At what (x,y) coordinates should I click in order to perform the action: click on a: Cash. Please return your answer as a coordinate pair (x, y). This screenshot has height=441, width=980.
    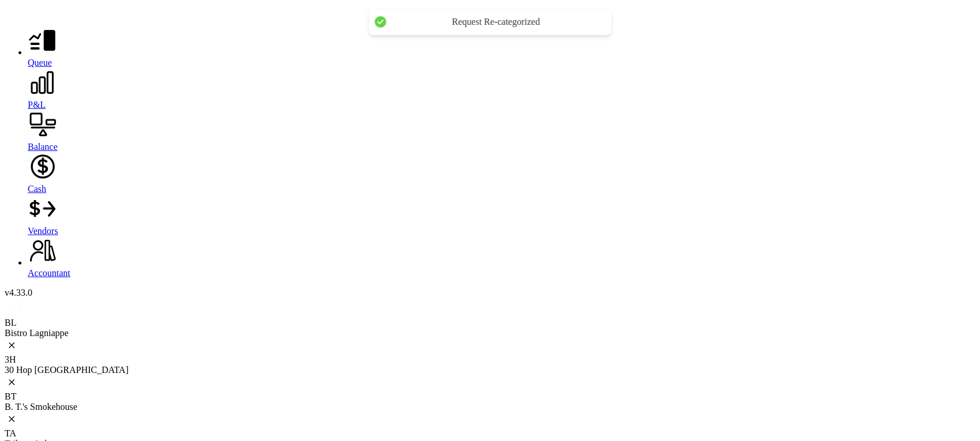
    Looking at the image, I should click on (501, 173).